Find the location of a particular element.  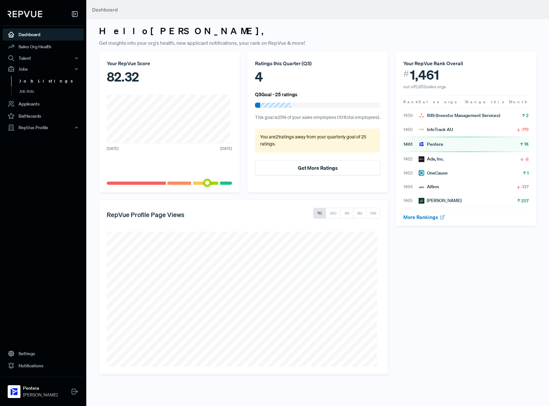

div: 82.32 is located at coordinates (169, 77).